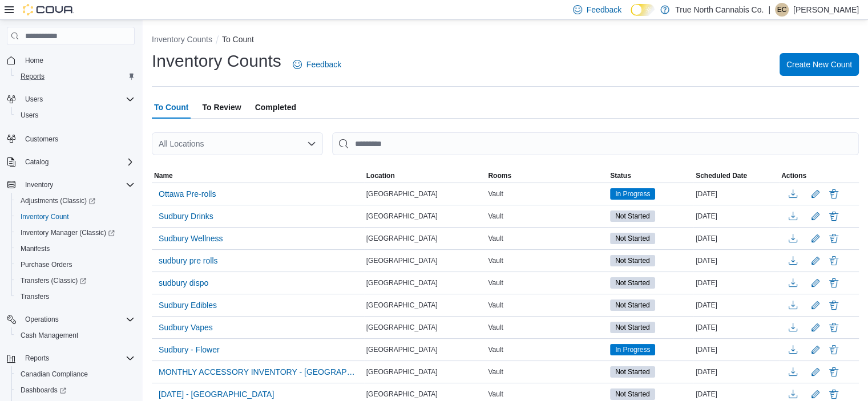  I want to click on span: To Count, so click(172, 107).